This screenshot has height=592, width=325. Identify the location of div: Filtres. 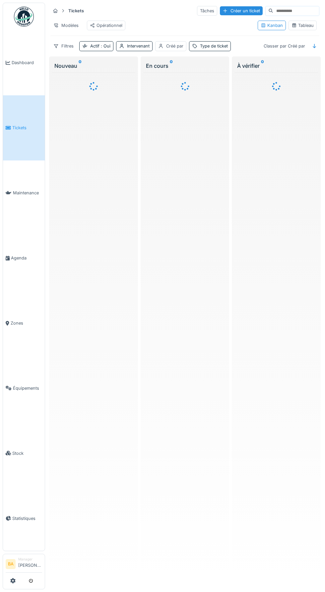
(63, 46).